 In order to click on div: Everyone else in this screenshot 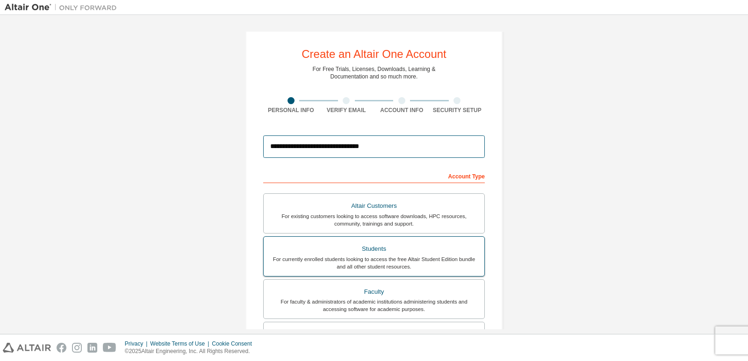, I will do `click(374, 335)`.